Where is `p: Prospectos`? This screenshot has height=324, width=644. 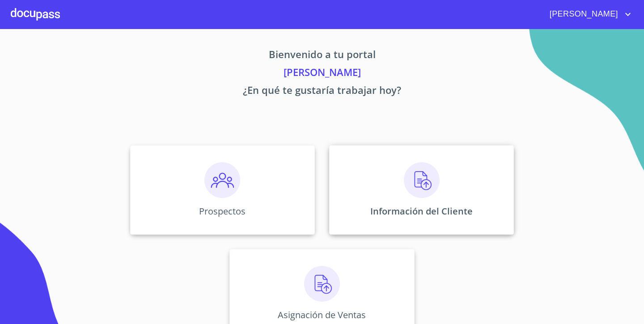 p: Prospectos is located at coordinates (222, 211).